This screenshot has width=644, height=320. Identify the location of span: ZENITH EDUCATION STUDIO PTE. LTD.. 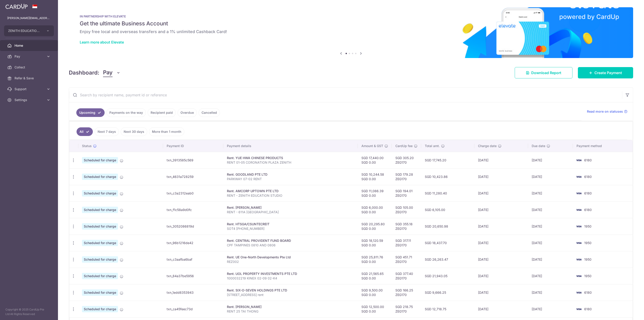
(25, 31).